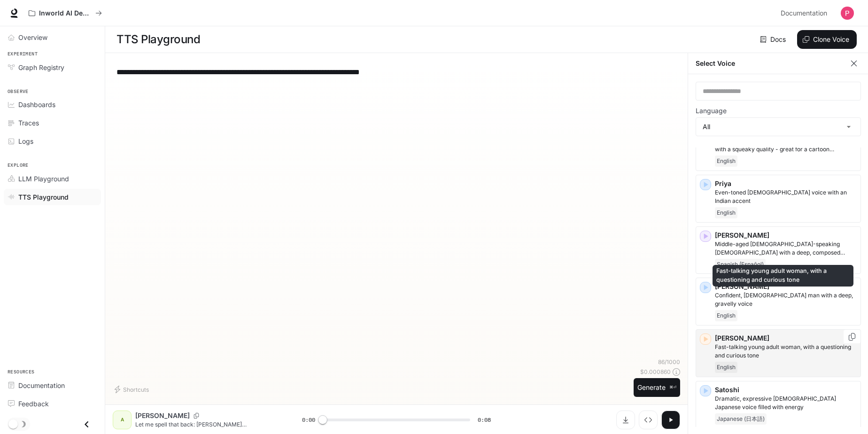 This screenshot has height=434, width=868. I want to click on button: Download audio, so click(626, 420).